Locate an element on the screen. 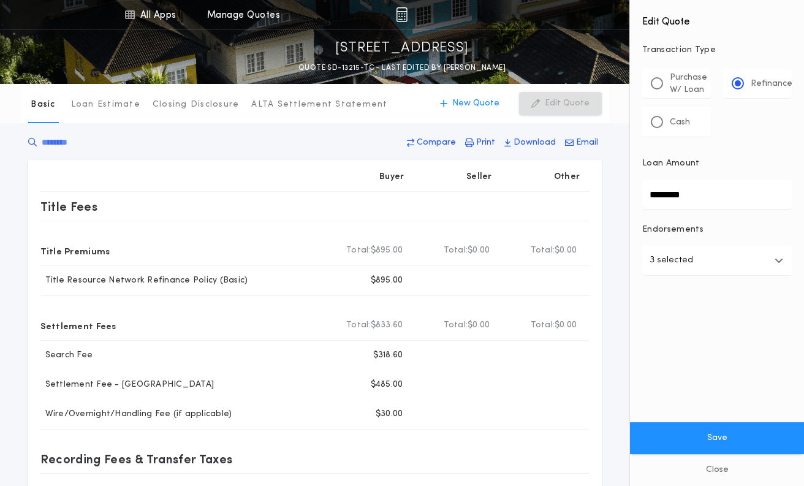 The image size is (804, 486). p: $318.60 is located at coordinates (388, 355).